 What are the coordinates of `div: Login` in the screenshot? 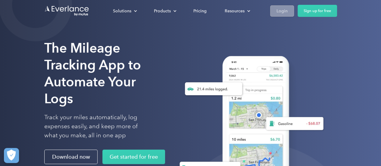 It's located at (282, 11).